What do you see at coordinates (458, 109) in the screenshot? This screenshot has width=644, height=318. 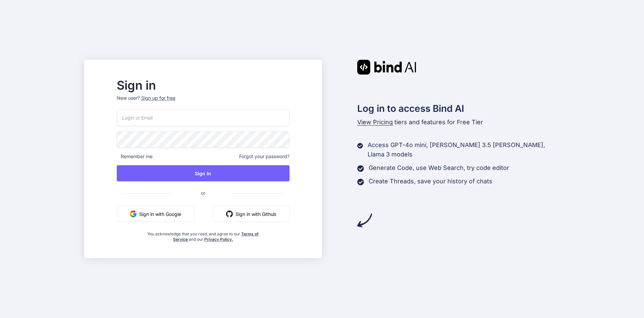 I see `h2: Log in to access Bind AI` at bounding box center [458, 109].